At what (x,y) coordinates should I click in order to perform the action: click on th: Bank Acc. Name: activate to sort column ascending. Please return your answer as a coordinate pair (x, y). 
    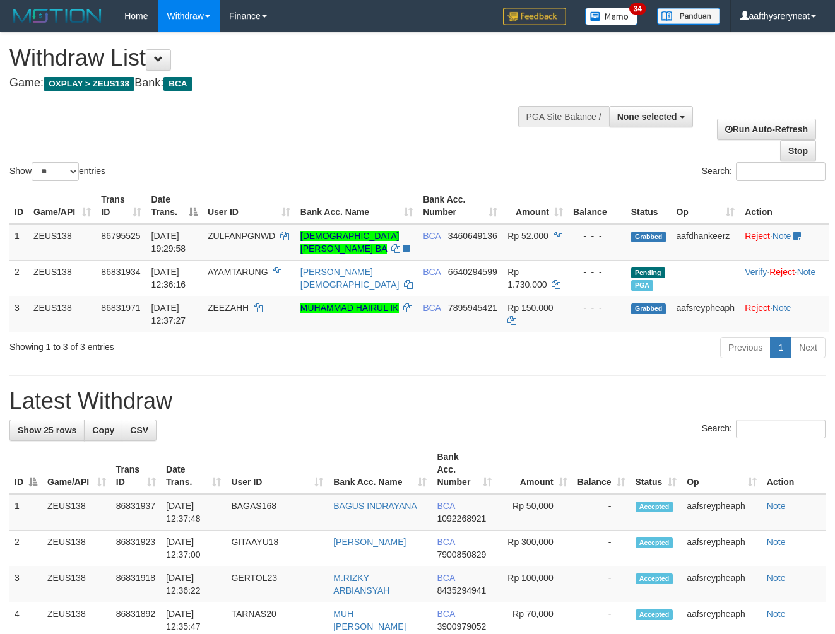
    Looking at the image, I should click on (380, 469).